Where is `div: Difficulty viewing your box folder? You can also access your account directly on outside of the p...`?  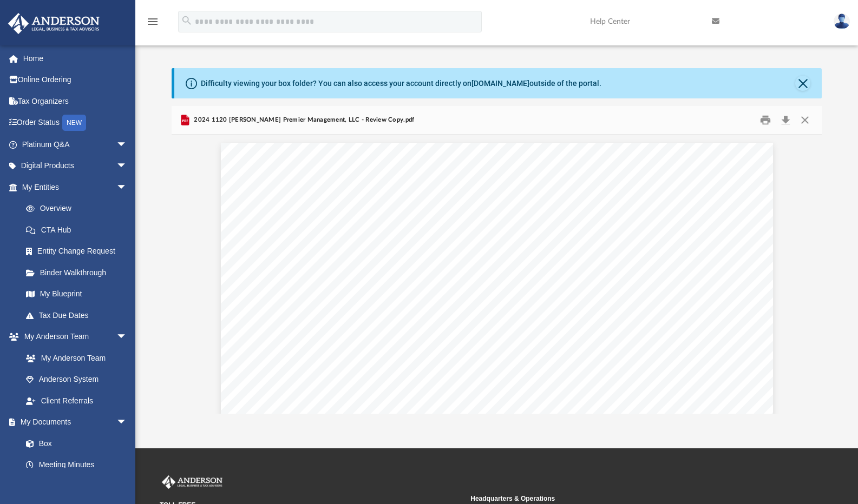
div: Difficulty viewing your box folder? You can also access your account directly on outside of the p... is located at coordinates (401, 83).